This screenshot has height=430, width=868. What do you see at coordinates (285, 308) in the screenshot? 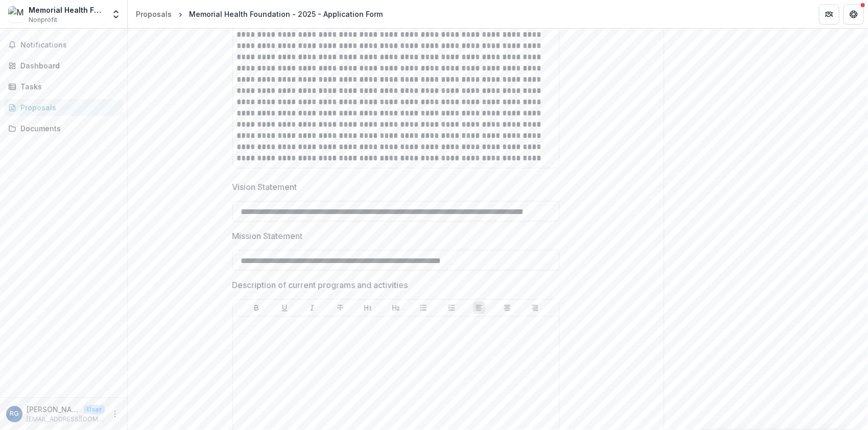
I see `button: Underline` at bounding box center [285, 308].